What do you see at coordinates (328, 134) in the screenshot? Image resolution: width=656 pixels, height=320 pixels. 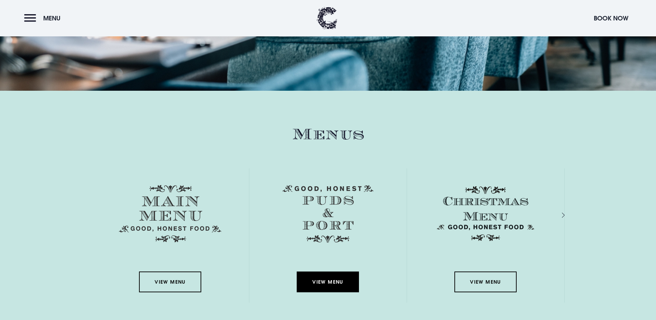 I see `h2: Menus` at bounding box center [328, 134].